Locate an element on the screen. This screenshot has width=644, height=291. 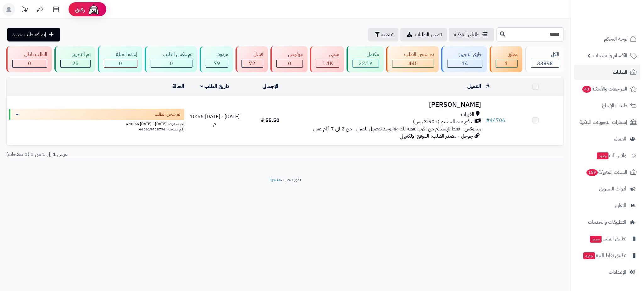
span: 32.1K is located at coordinates (366, 64).